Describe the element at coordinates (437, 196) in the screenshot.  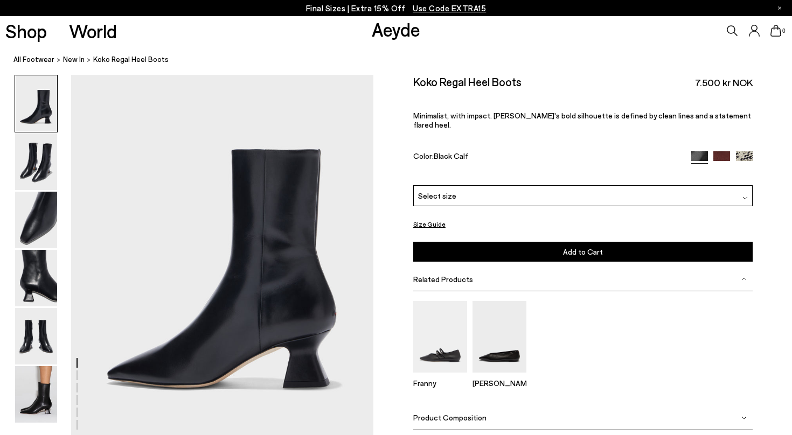
I see `span: Select size` at that location.